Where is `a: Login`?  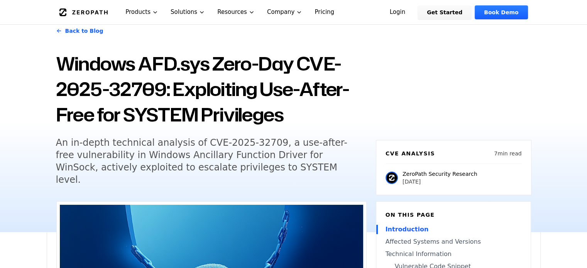 a: Login is located at coordinates (397, 12).